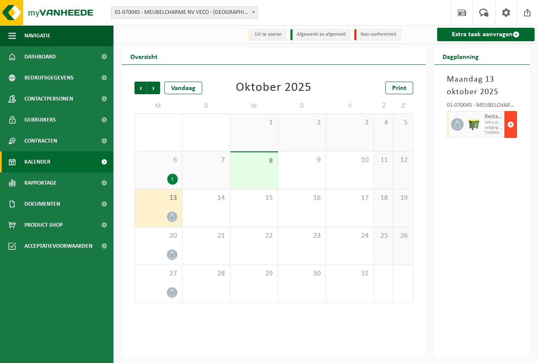 This screenshot has height=363, width=538. What do you see at coordinates (494, 128) in the screenshot?
I see `span: Lediging op vaste frequentie` at bounding box center [494, 128].